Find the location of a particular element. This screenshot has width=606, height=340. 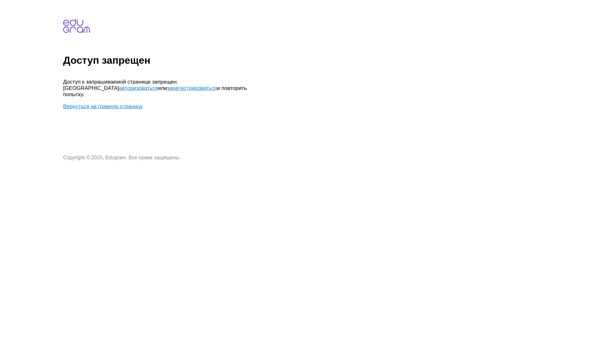

p: Copyright © 2025, Edugram. Все права защищены. is located at coordinates (158, 158).